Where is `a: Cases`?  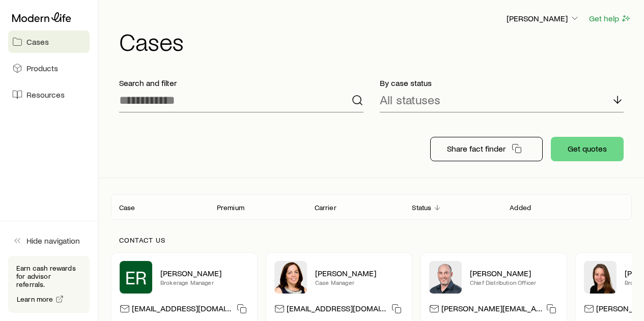
a: Cases is located at coordinates (49, 41).